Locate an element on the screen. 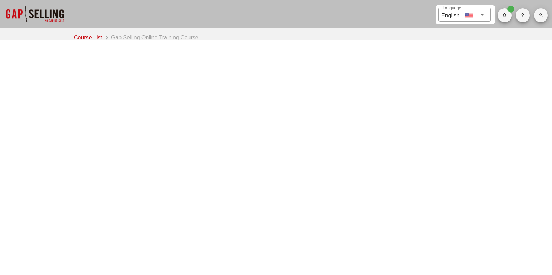 The width and height of the screenshot is (552, 275). div: English is located at coordinates (450, 15).